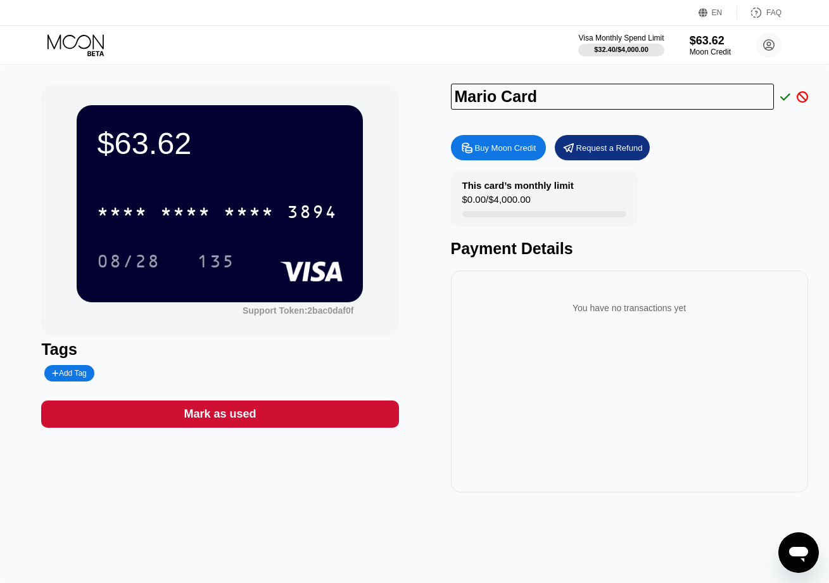 This screenshot has width=829, height=583. What do you see at coordinates (298, 310) in the screenshot?
I see `div: Support Token:2bac0daf0f` at bounding box center [298, 310].